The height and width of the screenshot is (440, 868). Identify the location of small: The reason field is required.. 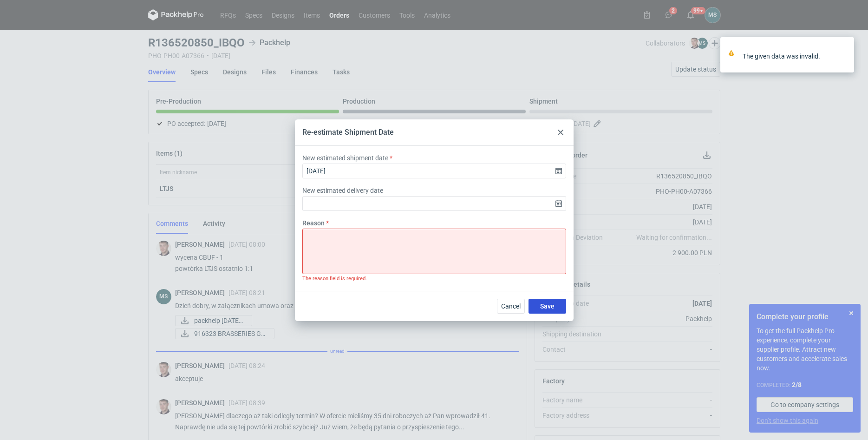
(434, 279).